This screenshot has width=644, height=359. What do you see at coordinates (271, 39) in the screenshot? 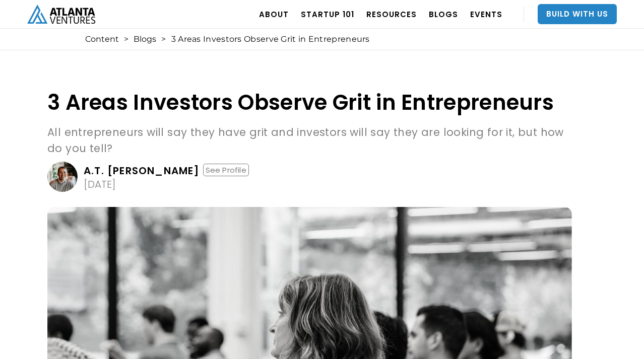
I see `div: 3 Areas Investors Observe Grit in Entrepreneurs` at bounding box center [271, 39].